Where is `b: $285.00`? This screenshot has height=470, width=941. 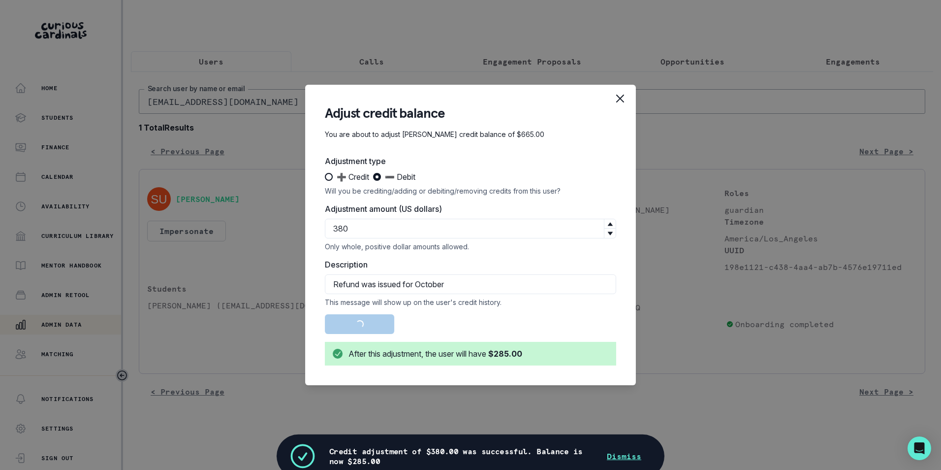 b: $285.00 is located at coordinates (505, 353).